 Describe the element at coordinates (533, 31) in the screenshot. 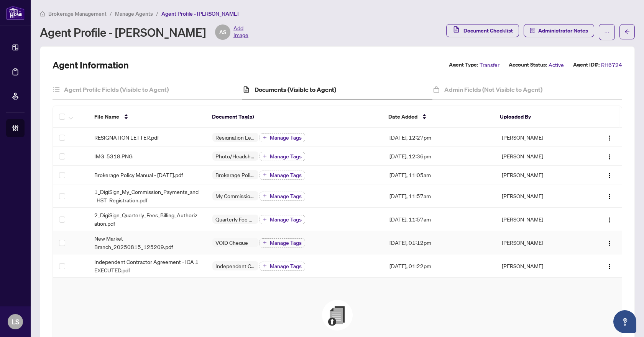

I see `span: solution` at that location.